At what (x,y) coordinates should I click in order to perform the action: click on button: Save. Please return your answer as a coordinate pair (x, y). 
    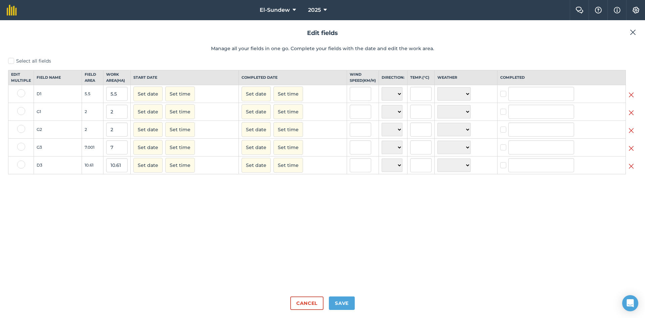
    Looking at the image, I should click on (342, 303).